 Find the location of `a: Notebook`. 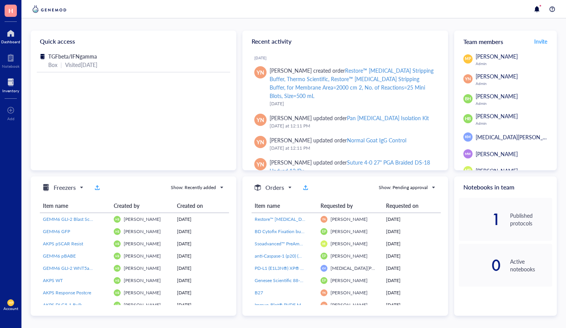

a: Notebook is located at coordinates (11, 60).